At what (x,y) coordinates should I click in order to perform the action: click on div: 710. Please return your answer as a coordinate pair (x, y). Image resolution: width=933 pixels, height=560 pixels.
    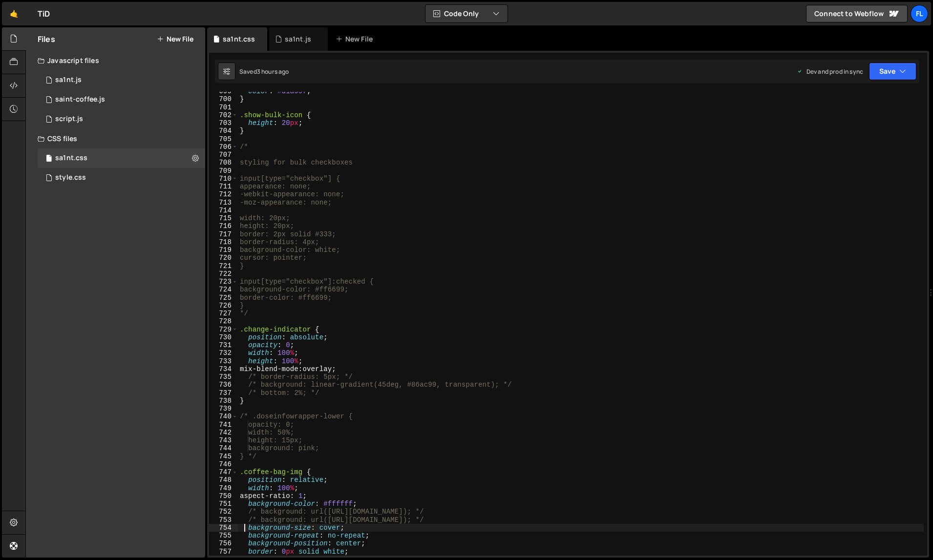
    Looking at the image, I should click on (223, 179).